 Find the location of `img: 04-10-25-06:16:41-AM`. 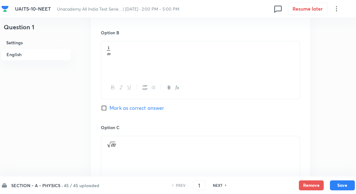

img: 04-10-25-06:16:41-AM is located at coordinates (109, 51).